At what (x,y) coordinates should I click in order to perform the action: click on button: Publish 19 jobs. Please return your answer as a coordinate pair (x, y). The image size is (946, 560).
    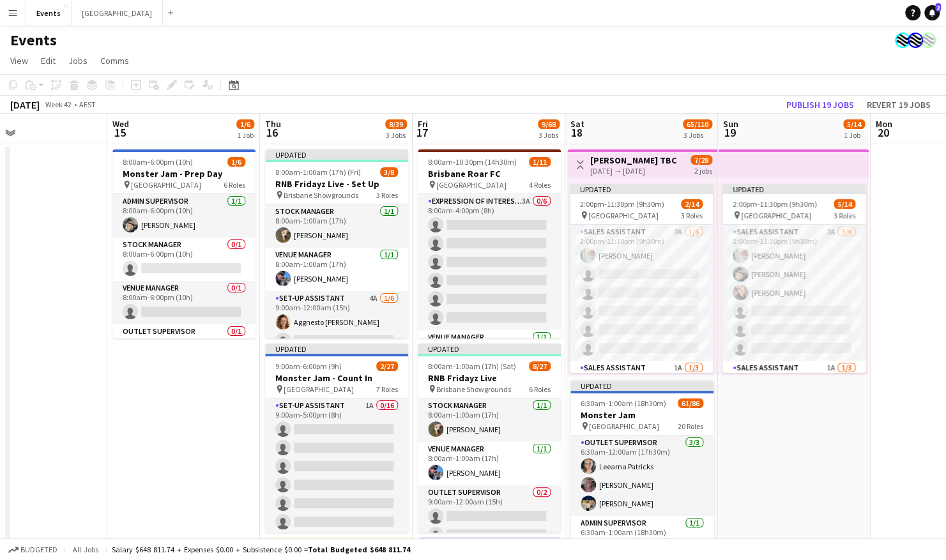
    Looking at the image, I should click on (820, 105).